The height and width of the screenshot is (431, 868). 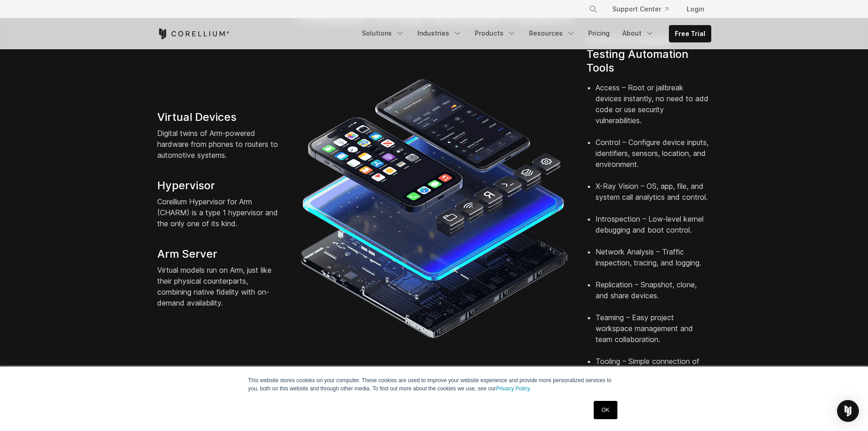 What do you see at coordinates (552, 33) in the screenshot?
I see `a: Resources` at bounding box center [552, 33].